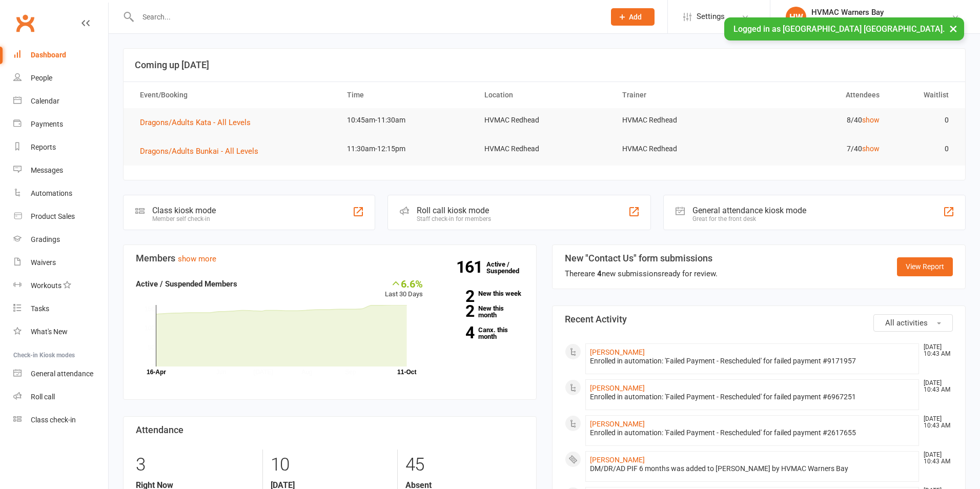  I want to click on a: Messages, so click(60, 170).